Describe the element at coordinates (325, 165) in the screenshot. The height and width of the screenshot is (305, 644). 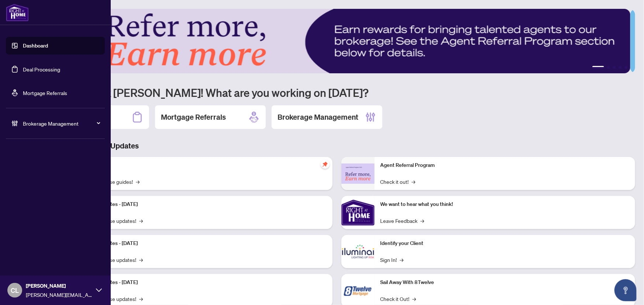
I see `span: pushpin` at that location.